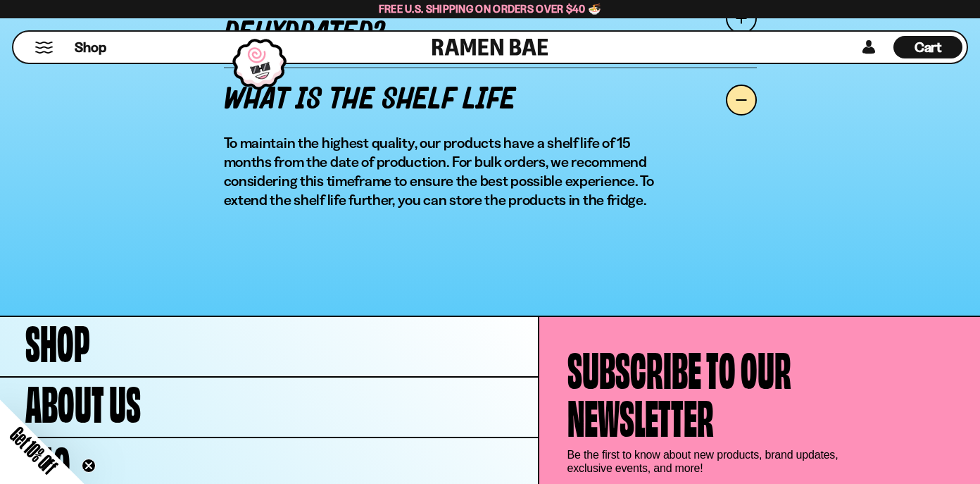  What do you see at coordinates (449, 171) in the screenshot?
I see `p: To maintain the highest quality, our products have a shelf life of 15 months from the date of pro...` at bounding box center [449, 171].